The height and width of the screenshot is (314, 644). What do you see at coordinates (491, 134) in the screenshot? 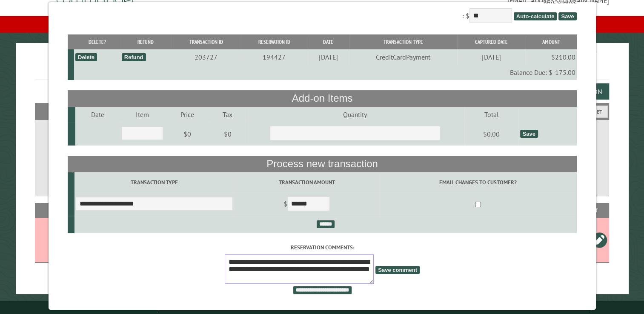
I see `td: $0.00` at bounding box center [491, 134].